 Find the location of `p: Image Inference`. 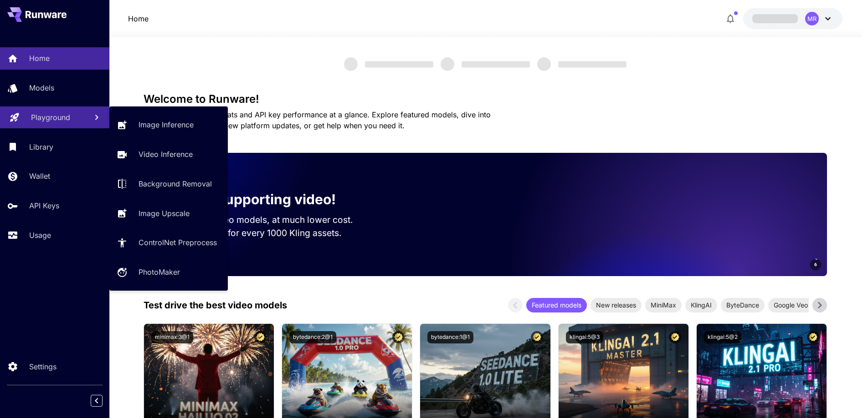

p: Image Inference is located at coordinates (166, 125).